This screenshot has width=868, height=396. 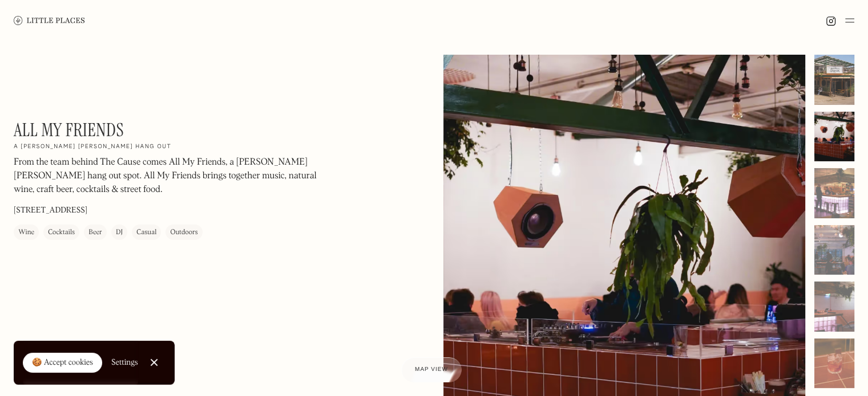 I want to click on div: Wine, so click(x=26, y=233).